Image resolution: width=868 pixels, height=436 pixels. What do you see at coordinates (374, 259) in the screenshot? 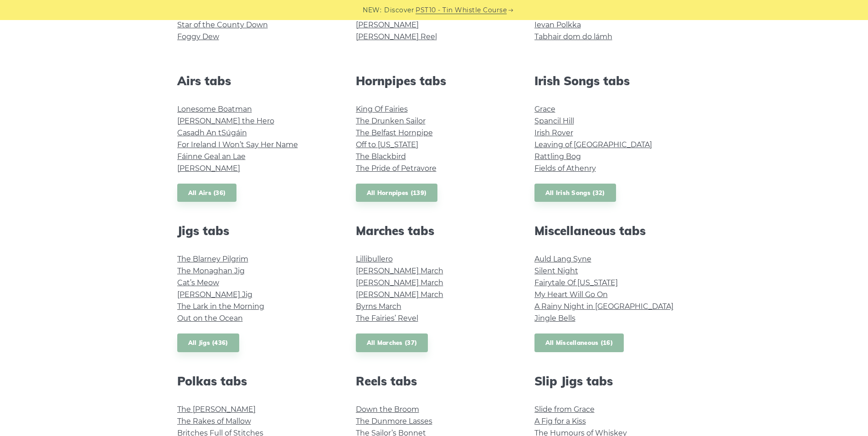
I see `a: Lillibullero` at bounding box center [374, 259].